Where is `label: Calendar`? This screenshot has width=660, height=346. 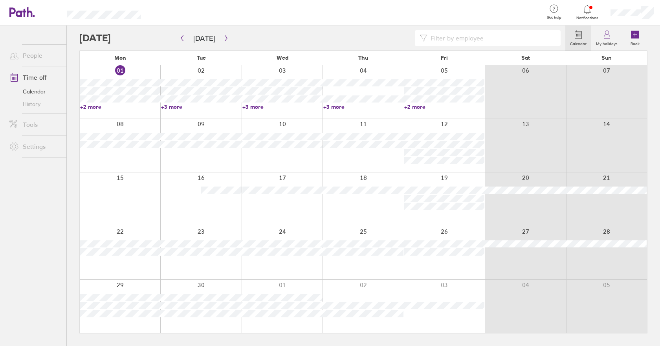
label: Calendar is located at coordinates (579, 43).